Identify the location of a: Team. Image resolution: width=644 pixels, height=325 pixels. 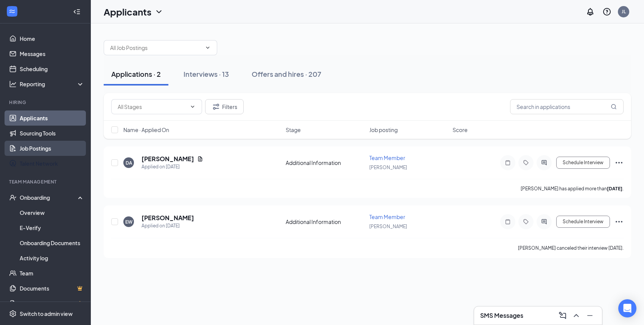
(52, 273).